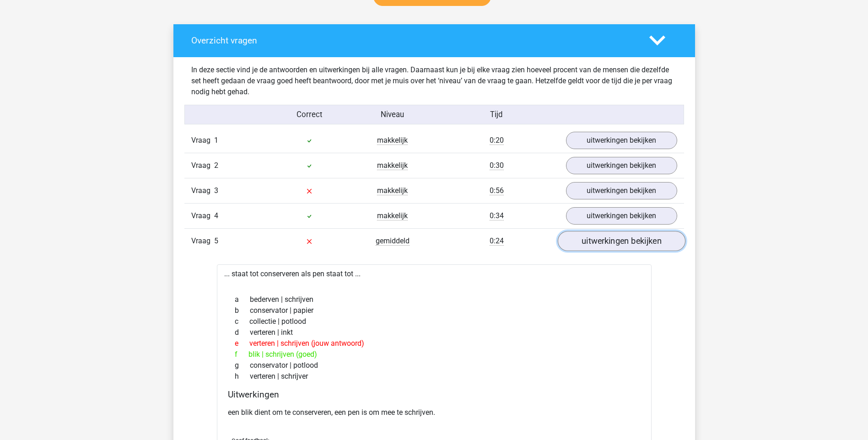  What do you see at coordinates (242, 377) in the screenshot?
I see `span: h` at bounding box center [242, 377].